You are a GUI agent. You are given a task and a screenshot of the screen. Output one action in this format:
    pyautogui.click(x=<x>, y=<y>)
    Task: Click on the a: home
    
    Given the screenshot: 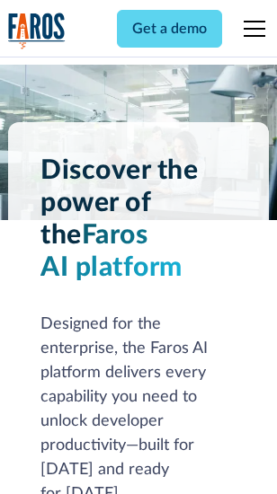 What is the action you would take?
    pyautogui.click(x=37, y=31)
    